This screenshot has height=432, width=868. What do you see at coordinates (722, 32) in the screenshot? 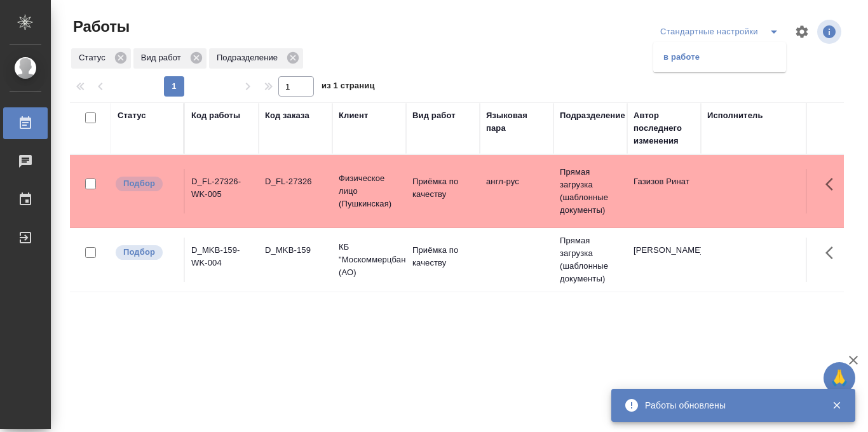
I see `div: split button` at bounding box center [722, 32].